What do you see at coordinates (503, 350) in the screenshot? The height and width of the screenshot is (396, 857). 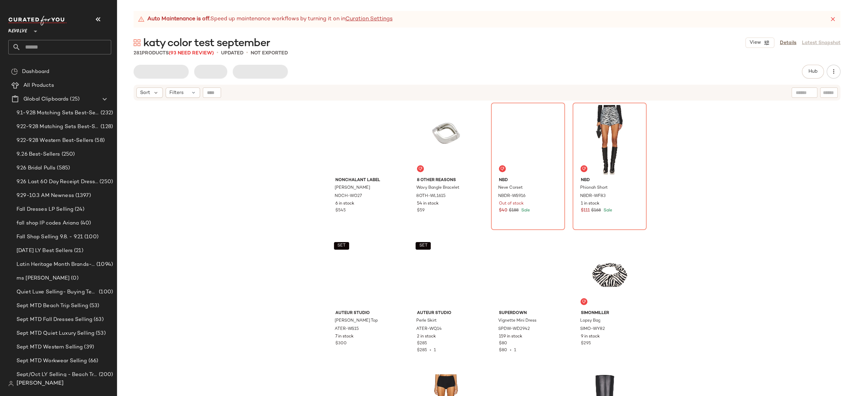 I see `span: $80` at bounding box center [503, 350].